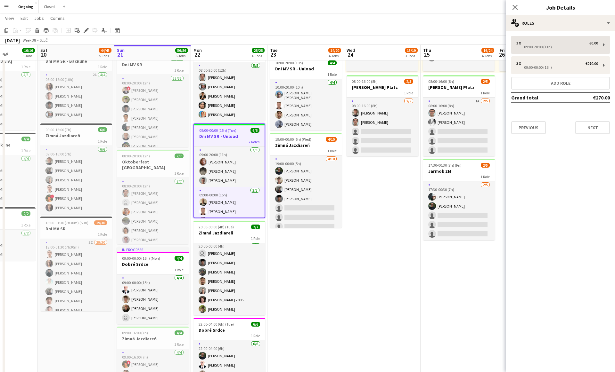 The height and width of the screenshot is (372, 615). Describe the element at coordinates (121, 50) in the screenshot. I see `span: Sun` at that location.